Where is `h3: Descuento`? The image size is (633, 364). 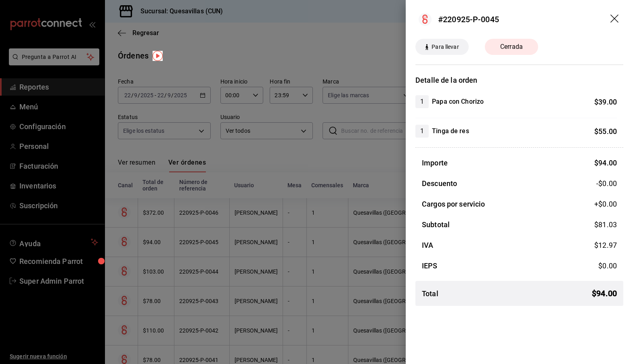
h3: Descuento is located at coordinates (439, 183).